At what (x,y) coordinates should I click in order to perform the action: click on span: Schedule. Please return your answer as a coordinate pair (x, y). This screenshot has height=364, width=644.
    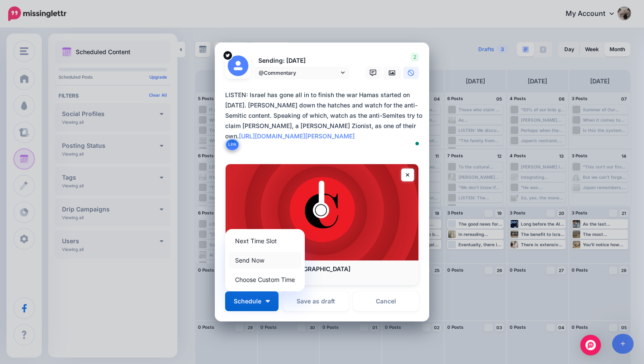
    Looking at the image, I should click on (248, 301).